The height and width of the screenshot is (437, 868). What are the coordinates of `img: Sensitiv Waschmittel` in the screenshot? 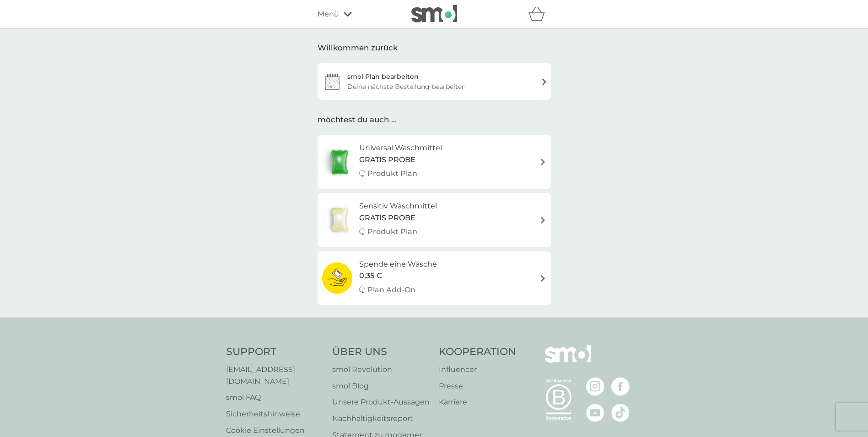 It's located at (339, 220).